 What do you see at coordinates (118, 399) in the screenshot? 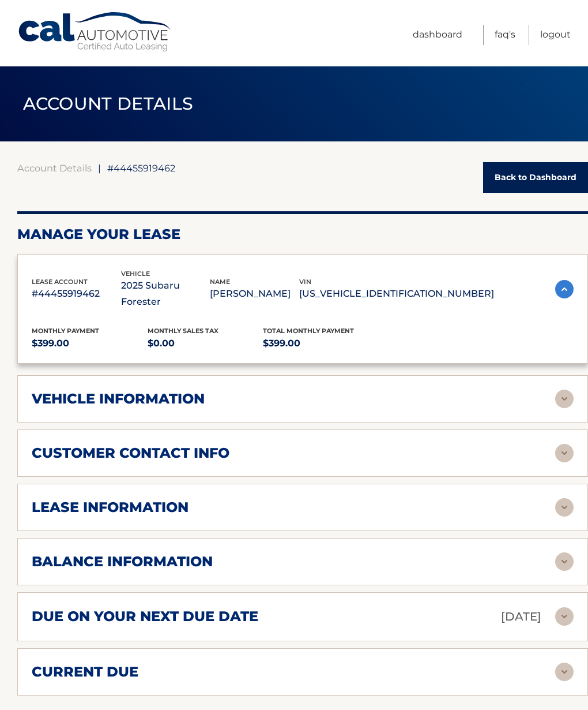
I see `h2: vehicle information` at bounding box center [118, 399].